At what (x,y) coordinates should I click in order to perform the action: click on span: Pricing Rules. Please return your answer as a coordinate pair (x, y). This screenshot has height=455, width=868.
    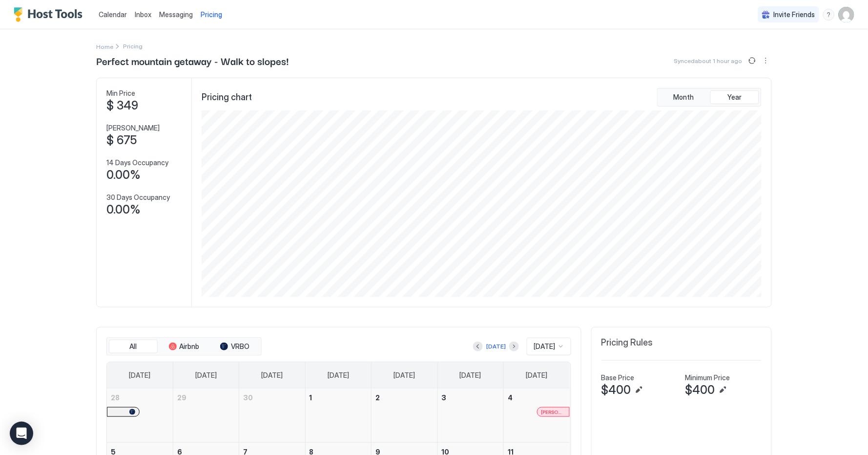
    Looking at the image, I should click on (628, 342).